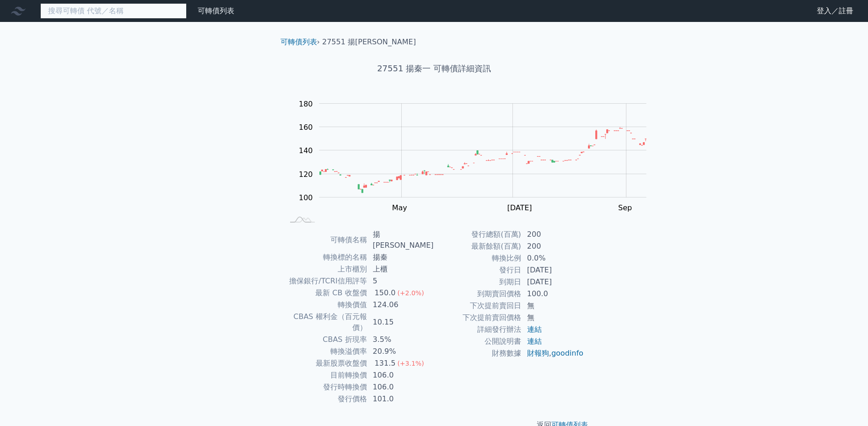 The image size is (868, 426). What do you see at coordinates (326, 376) in the screenshot?
I see `td: 目前轉換價` at bounding box center [326, 376].